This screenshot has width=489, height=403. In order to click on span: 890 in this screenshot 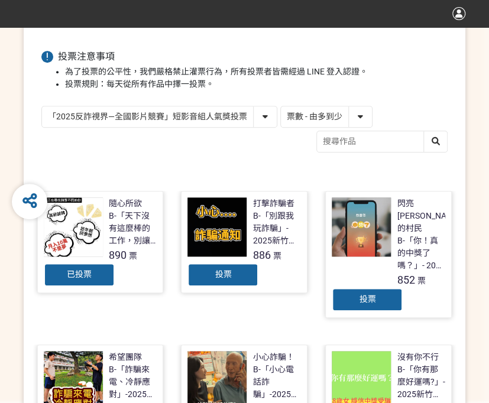, I will do `click(118, 255)`.